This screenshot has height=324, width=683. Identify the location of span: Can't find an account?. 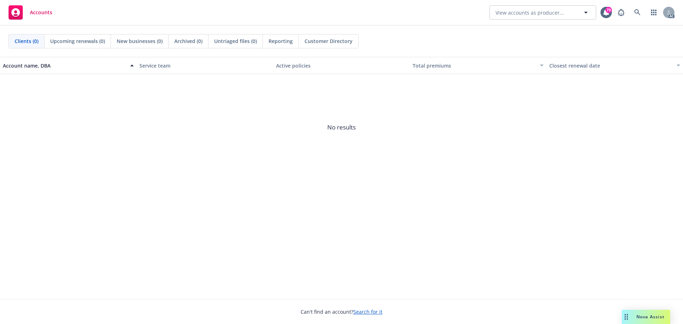
(341, 311).